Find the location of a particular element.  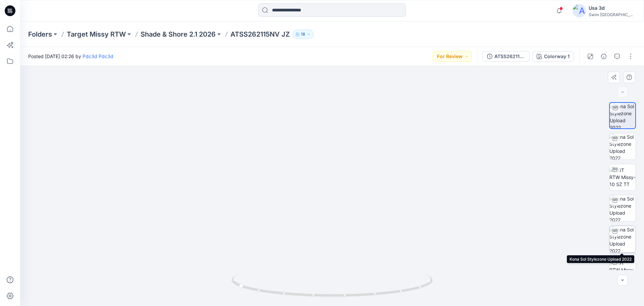

p: Target Missy RTW is located at coordinates (96, 34).